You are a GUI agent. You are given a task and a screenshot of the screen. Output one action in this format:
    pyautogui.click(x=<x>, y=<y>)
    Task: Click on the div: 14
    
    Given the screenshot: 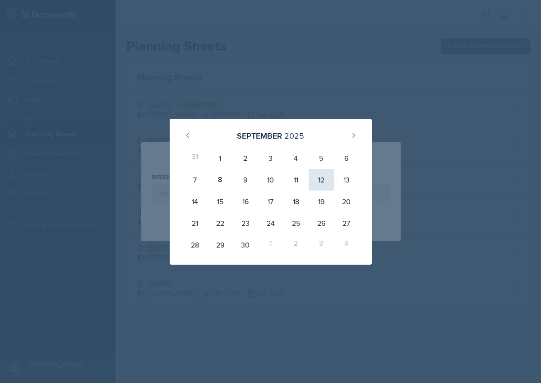 What is the action you would take?
    pyautogui.click(x=195, y=201)
    